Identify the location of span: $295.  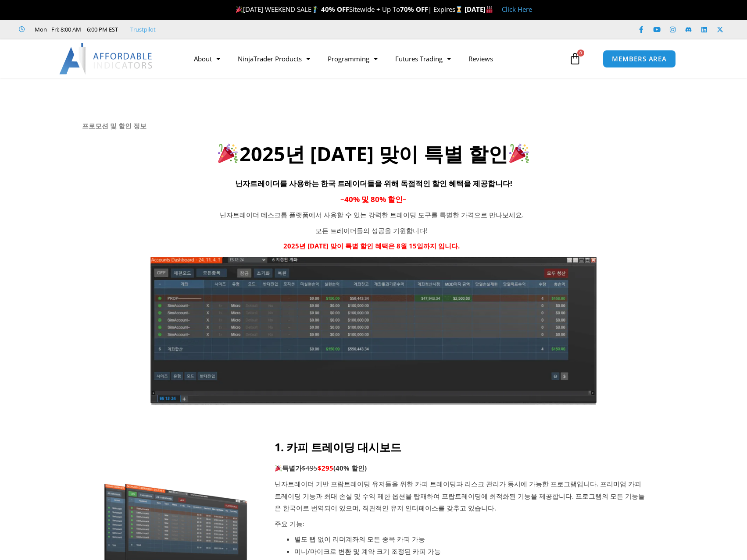
(325, 468).